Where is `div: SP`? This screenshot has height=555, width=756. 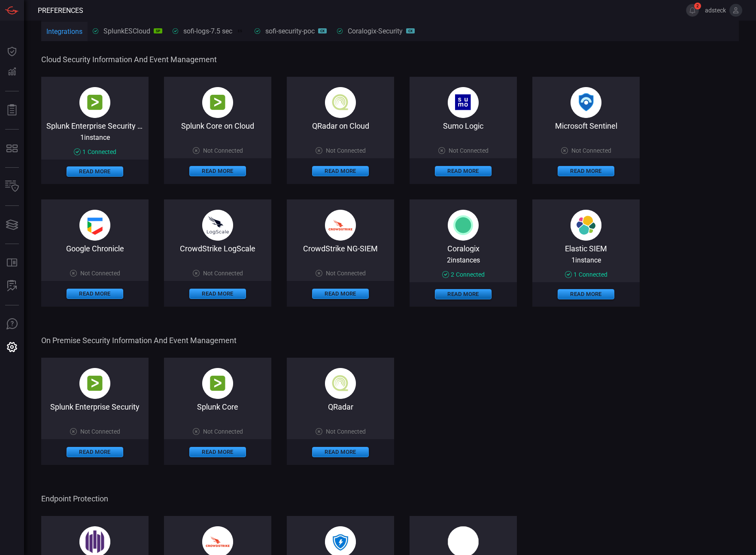 div: SP is located at coordinates (158, 31).